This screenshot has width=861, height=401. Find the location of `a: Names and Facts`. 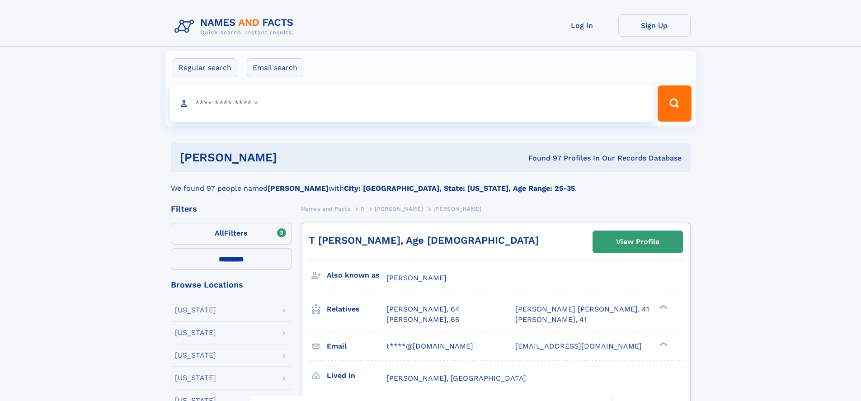

a: Names and Facts is located at coordinates (326, 208).